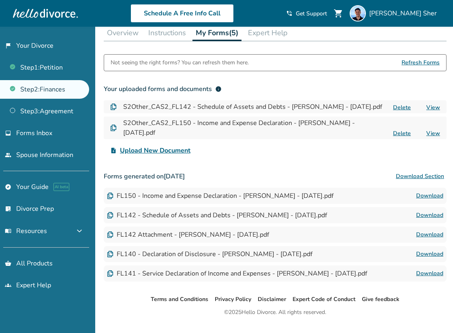 The image size is (453, 333). Describe the element at coordinates (420, 63) in the screenshot. I see `span: Refresh Forms` at that location.